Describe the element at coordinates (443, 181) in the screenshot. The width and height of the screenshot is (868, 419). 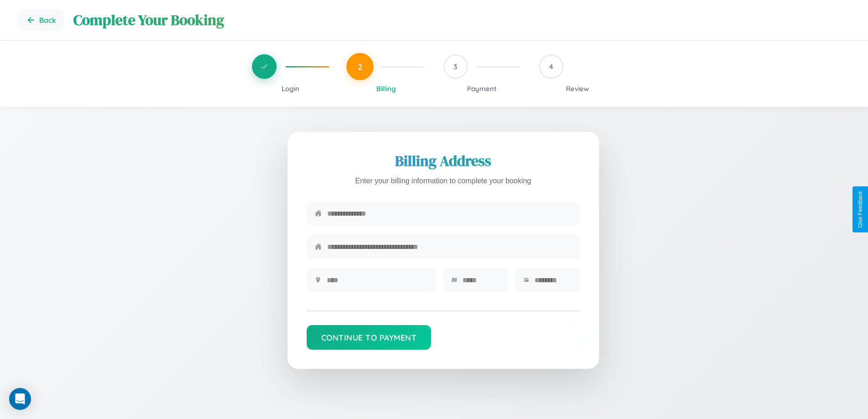
I see `p: Enter your billing information to complete your booking` at that location.